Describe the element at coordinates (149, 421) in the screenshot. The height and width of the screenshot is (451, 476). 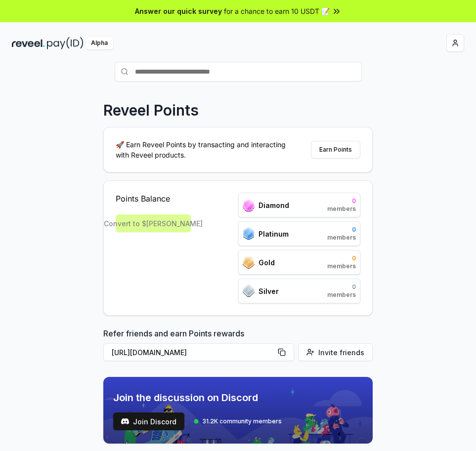
I see `a: testJoin Discord` at that location.